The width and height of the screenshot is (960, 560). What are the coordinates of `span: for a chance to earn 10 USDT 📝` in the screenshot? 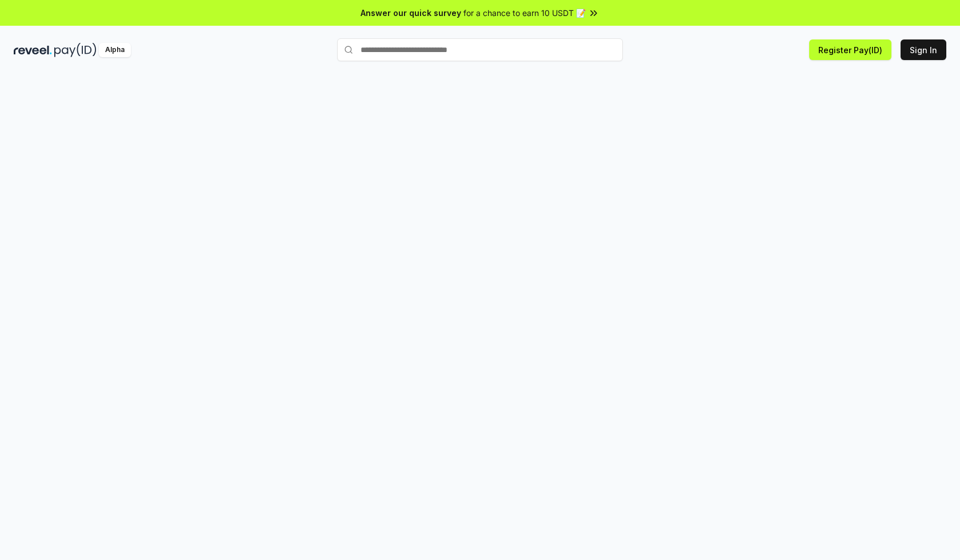 It's located at (525, 13).